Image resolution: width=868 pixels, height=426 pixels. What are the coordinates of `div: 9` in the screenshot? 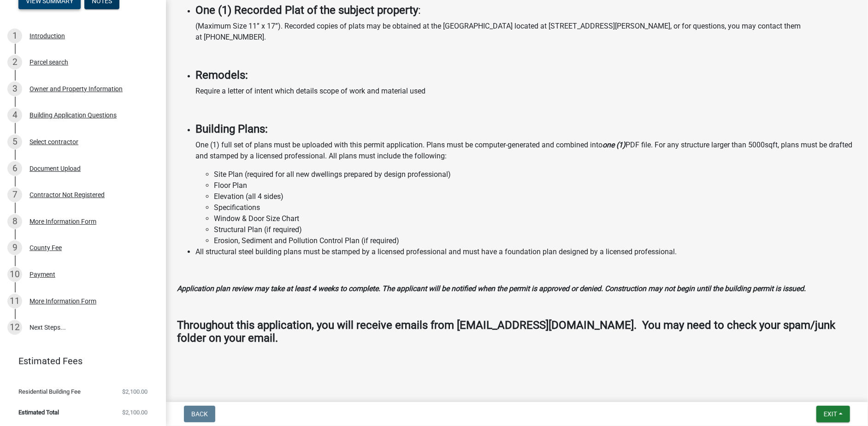 It's located at (15, 248).